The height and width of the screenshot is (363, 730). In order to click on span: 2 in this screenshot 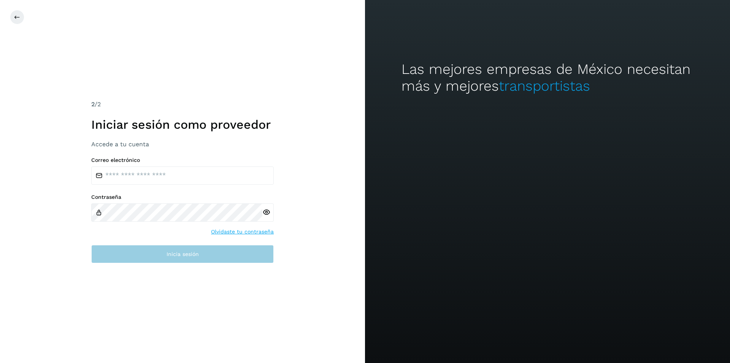, I will do `click(93, 104)`.